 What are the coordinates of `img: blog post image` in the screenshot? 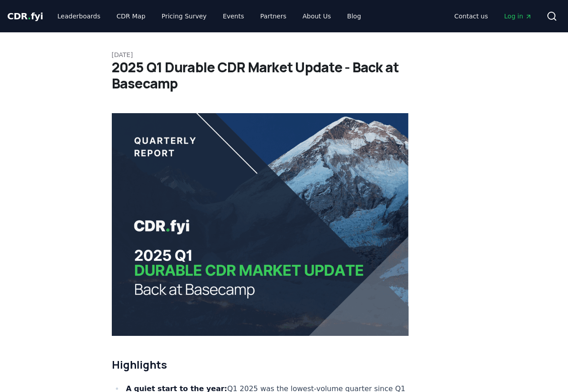 It's located at (260, 225).